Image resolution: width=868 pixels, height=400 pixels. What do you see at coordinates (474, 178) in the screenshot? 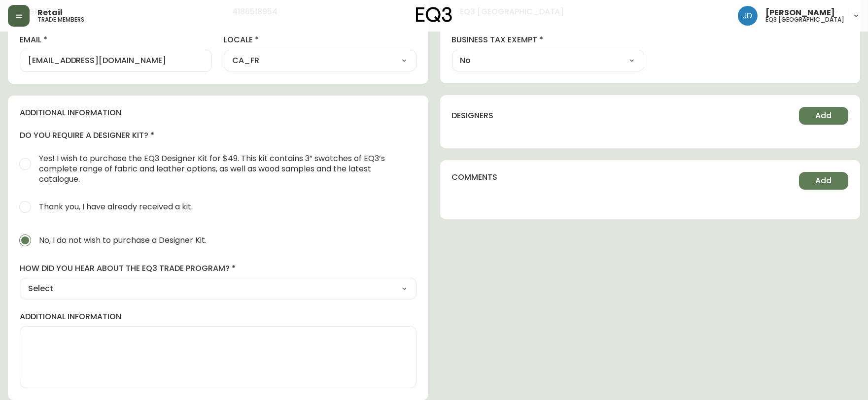
I see `h4: comments` at bounding box center [474, 178].